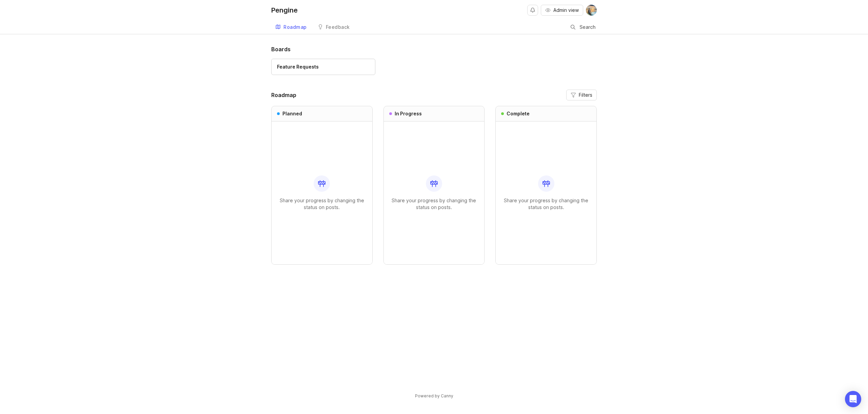 Image resolution: width=868 pixels, height=414 pixels. Describe the element at coordinates (337, 27) in the screenshot. I see `div: Feedback` at that location.